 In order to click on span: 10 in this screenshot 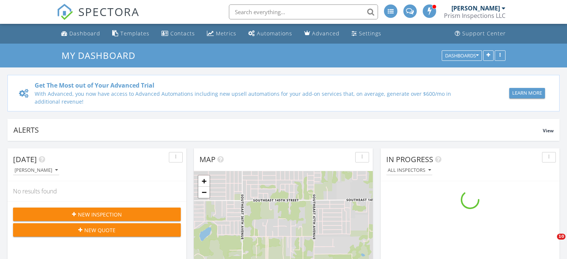, I will do `click(561, 237)`.